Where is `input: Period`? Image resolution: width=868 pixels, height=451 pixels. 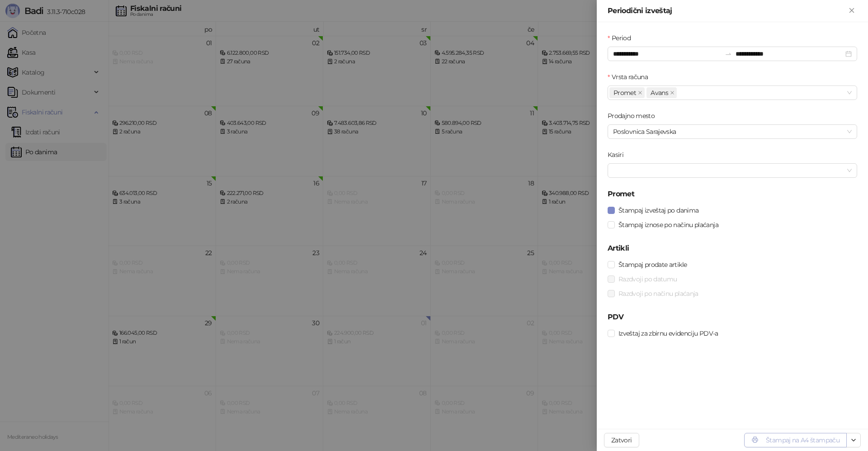
input: Period is located at coordinates (667, 54).